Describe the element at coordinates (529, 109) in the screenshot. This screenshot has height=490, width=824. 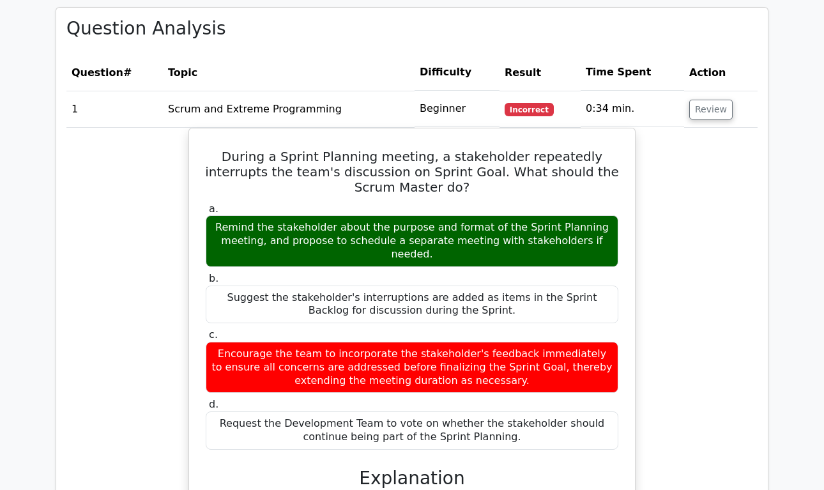
I see `span: Incorrect` at that location.